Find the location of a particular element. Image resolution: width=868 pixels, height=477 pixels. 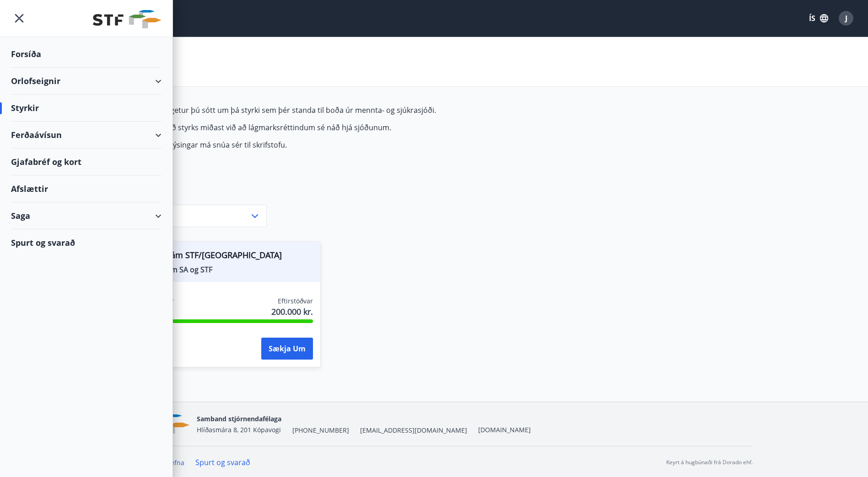

p: Hér fyrir neðan getur þú sótt um þá styrki sem þér standa til boða úr mennta- og sjúkrasjóði. is located at coordinates (331, 110).